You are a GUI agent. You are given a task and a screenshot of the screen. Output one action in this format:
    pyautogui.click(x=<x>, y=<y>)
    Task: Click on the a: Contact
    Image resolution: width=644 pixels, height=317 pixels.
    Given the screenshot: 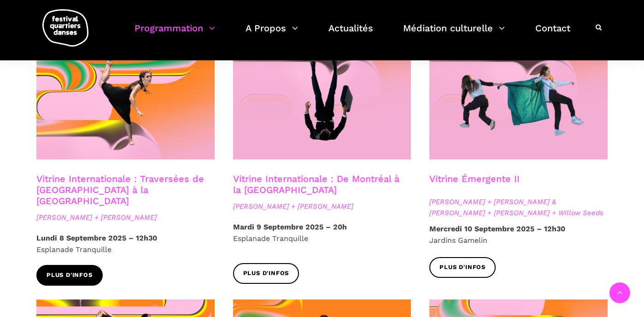 What is the action you would take?
    pyautogui.click(x=553, y=34)
    